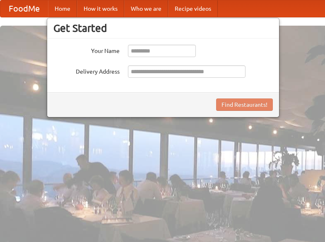 The width and height of the screenshot is (325, 242). What do you see at coordinates (24, 9) in the screenshot?
I see `a: FoodMe` at bounding box center [24, 9].